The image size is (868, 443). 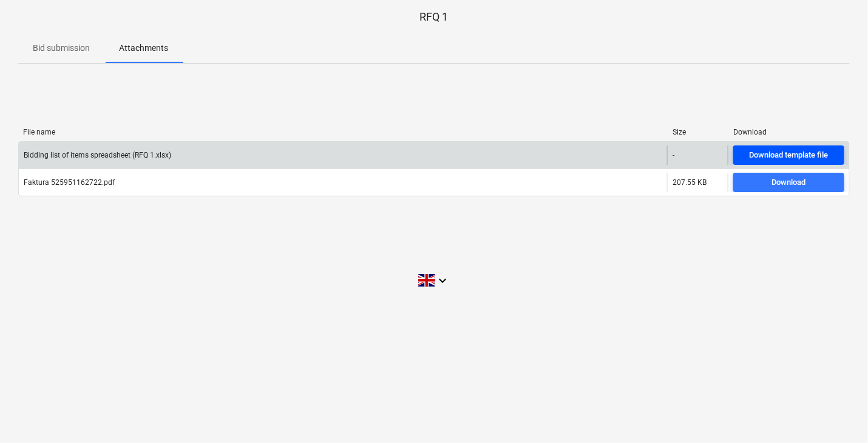 What do you see at coordinates (699, 132) in the screenshot?
I see `div: Size` at bounding box center [699, 132].